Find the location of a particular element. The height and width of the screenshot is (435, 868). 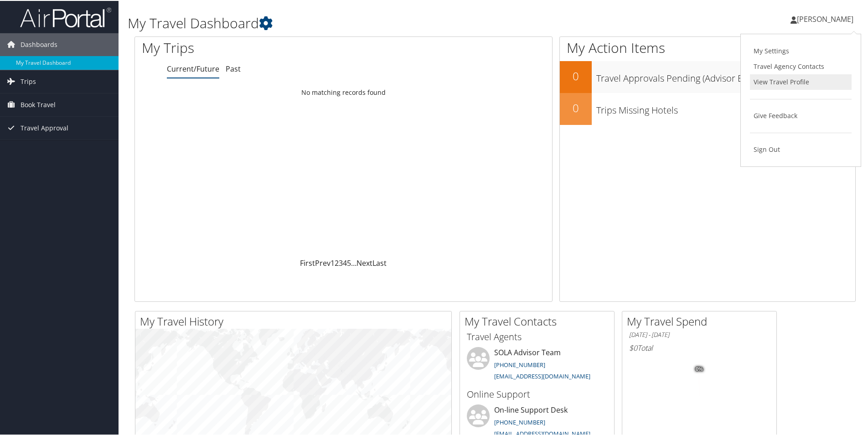

a: Next is located at coordinates (364, 262).